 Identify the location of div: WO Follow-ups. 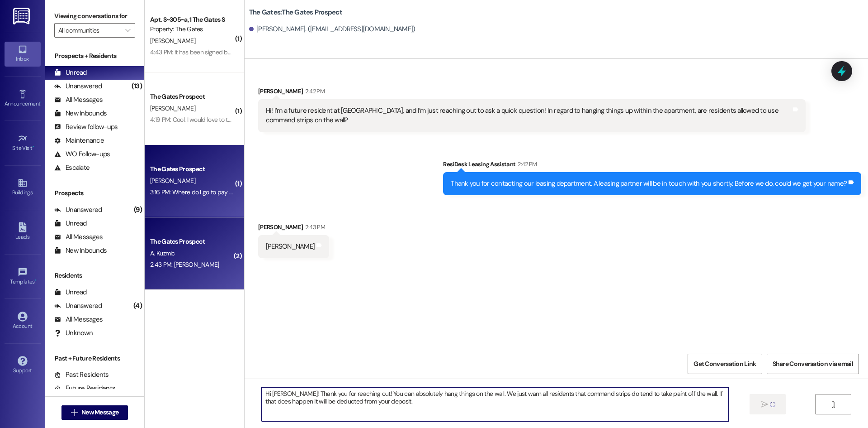
(82, 154).